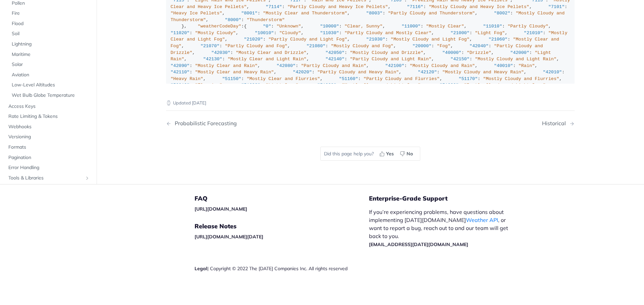 This screenshot has width=644, height=305. I want to click on span: "42010", so click(553, 72).